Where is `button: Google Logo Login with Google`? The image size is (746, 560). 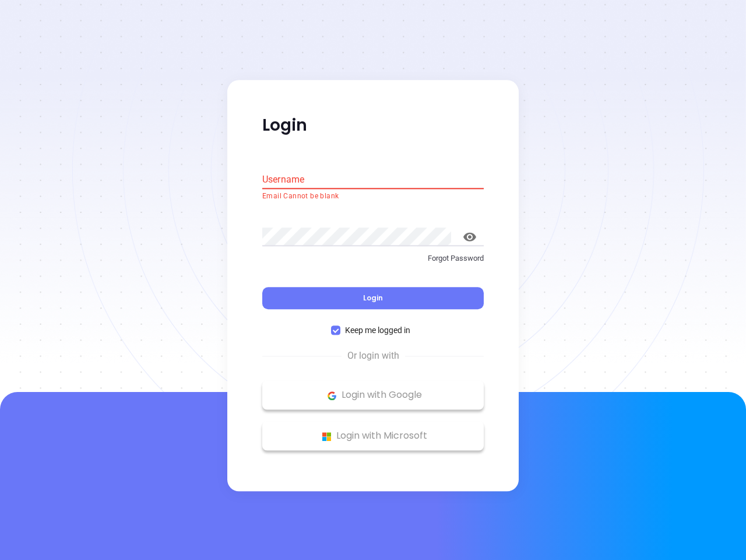
button: Google Logo Login with Google is located at coordinates (373, 395).